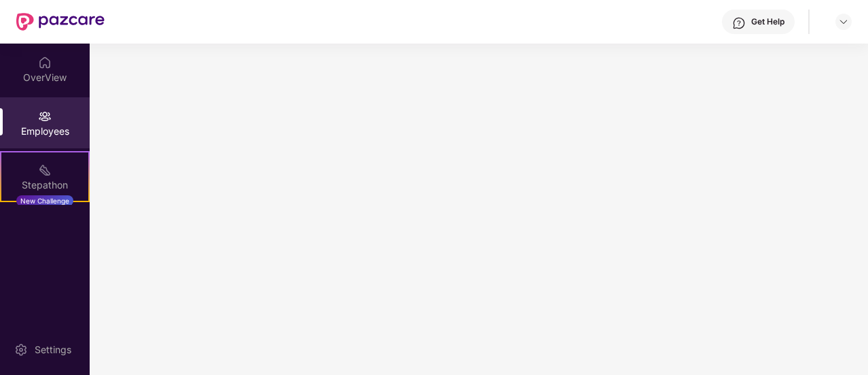 The width and height of the screenshot is (868, 375). I want to click on img: svg+xml;base64,PHN2ZyBpZD0iU2V0dGluZy0yMHgyMCIgeG1sbnM9Imh0dHA6Ly93d3cudzMub3JnLzIwMDAvc3ZnIiB3aW..., so click(21, 349).